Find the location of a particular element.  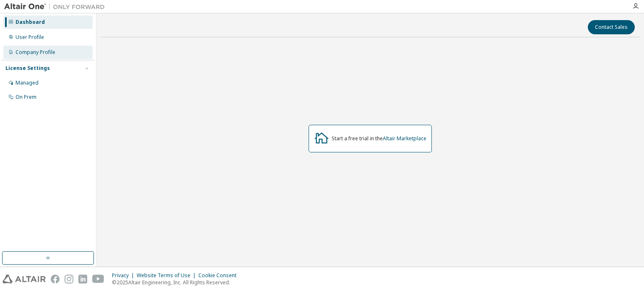

div: Company Profile is located at coordinates (35, 53).